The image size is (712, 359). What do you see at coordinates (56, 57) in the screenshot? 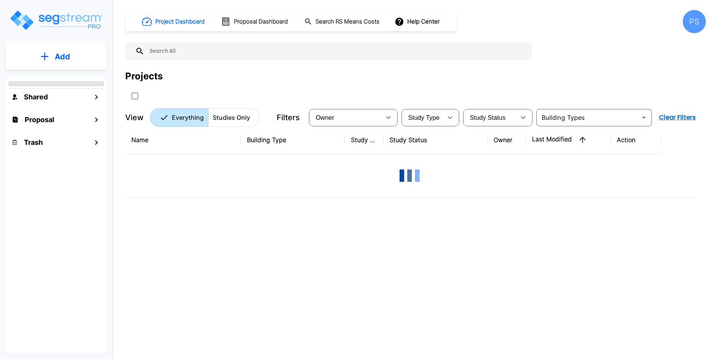
I see `button: Add` at bounding box center [56, 57].